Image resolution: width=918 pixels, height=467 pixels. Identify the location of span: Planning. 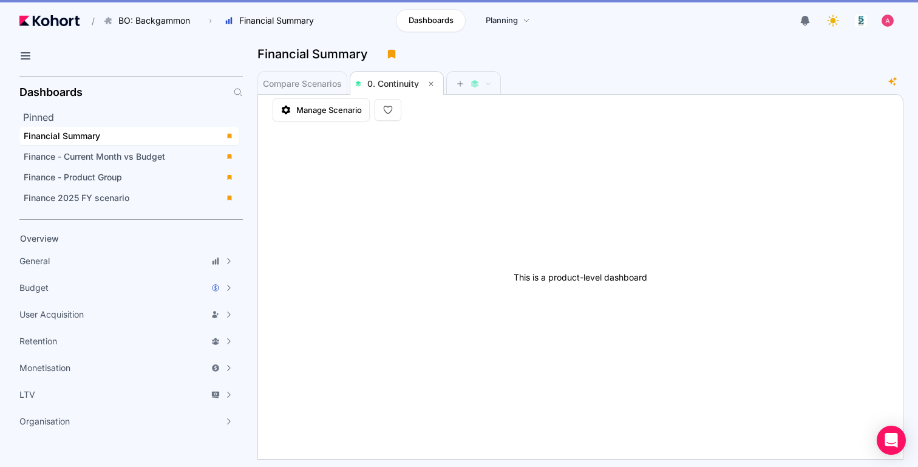
(501, 21).